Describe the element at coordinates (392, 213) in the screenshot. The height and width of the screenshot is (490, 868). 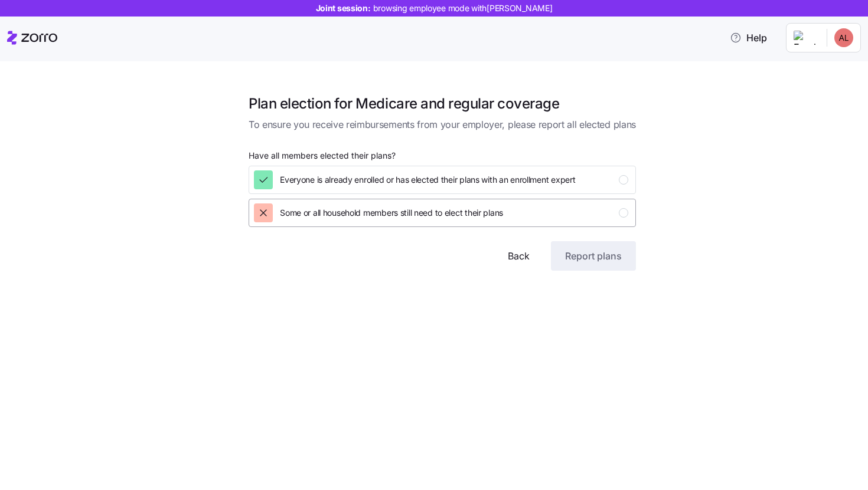
I see `span: Some or all household members still need to elect their plans` at that location.